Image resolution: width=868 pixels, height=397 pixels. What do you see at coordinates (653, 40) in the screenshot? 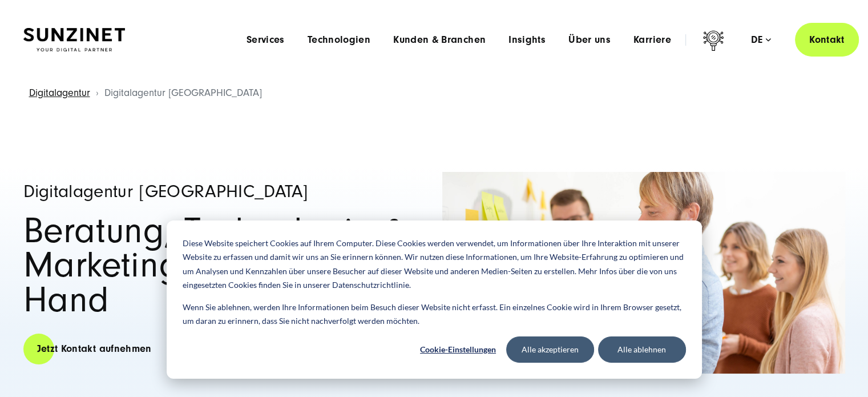
I see `span: Karriere` at bounding box center [653, 40].